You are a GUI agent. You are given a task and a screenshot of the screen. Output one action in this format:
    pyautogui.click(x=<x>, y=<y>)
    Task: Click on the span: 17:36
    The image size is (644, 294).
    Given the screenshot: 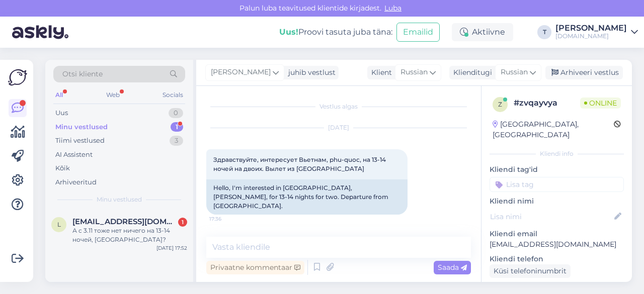 What is the action you would take?
    pyautogui.click(x=228, y=219)
    